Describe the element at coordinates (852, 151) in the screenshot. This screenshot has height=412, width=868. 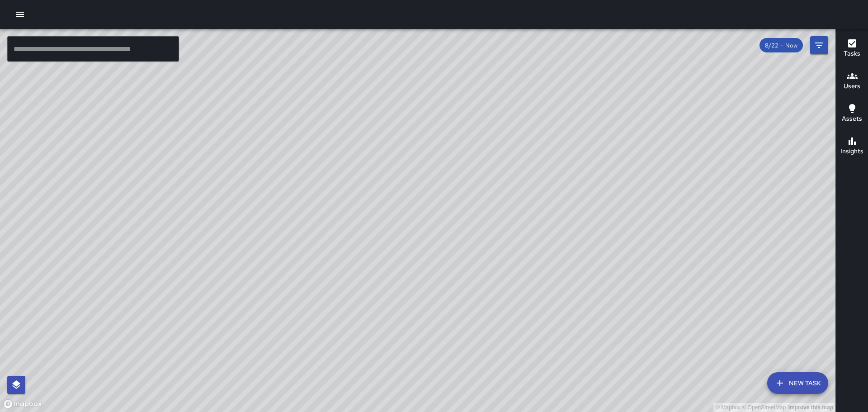
I see `h6: Insights` at that location.